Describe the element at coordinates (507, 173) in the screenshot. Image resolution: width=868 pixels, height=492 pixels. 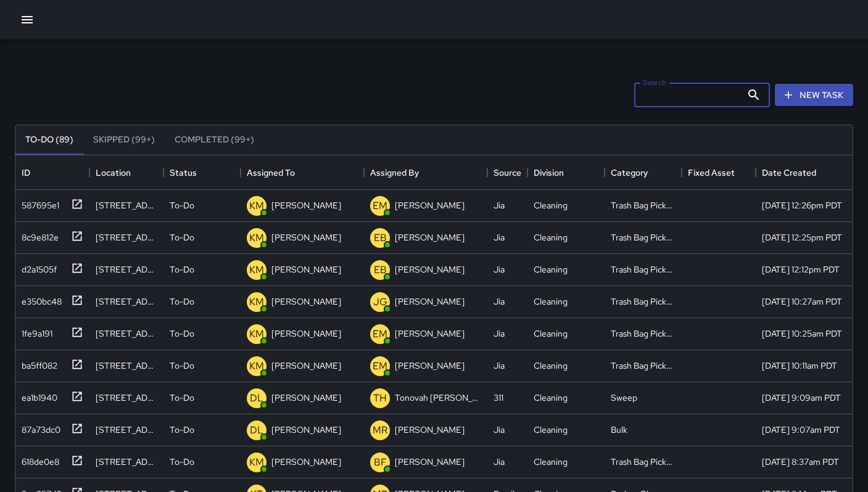
I see `div: Source` at that location.